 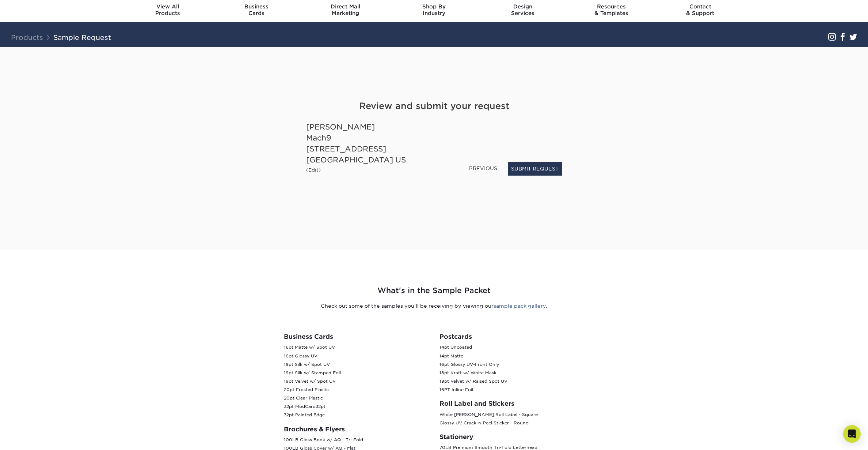 I want to click on div: Open Intercom Messenger, so click(x=852, y=434).